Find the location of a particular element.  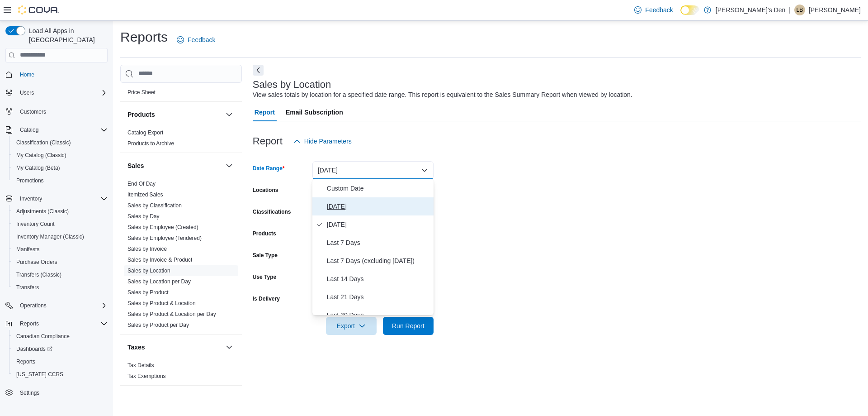

button: Next is located at coordinates (258, 70).